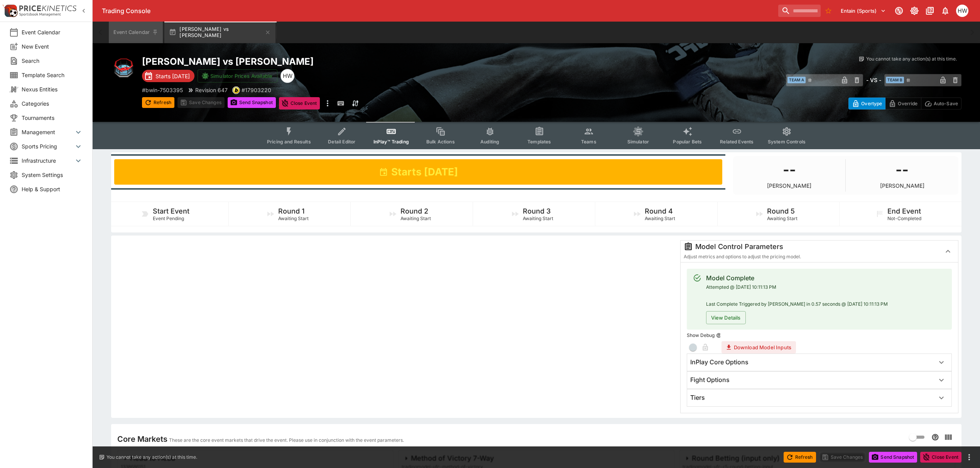 This screenshot has height=468, width=980. What do you see at coordinates (638, 142) in the screenshot?
I see `span: Simulator` at bounding box center [638, 142].